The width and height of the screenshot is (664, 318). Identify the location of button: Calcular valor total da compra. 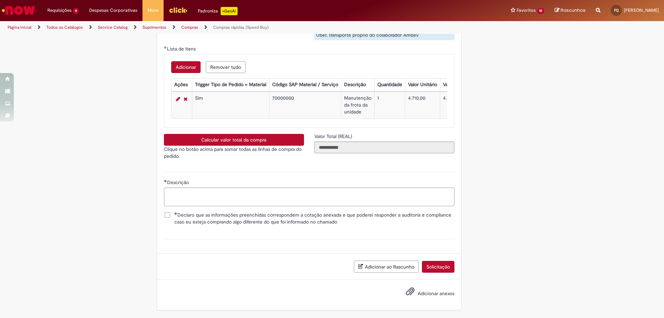
(234, 140).